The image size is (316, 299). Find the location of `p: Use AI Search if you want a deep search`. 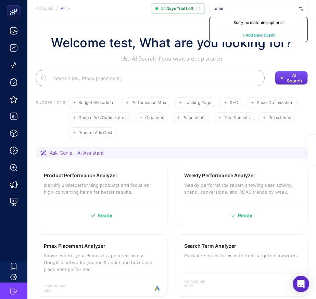

p: Use AI Search if you want a deep search is located at coordinates (171, 59).